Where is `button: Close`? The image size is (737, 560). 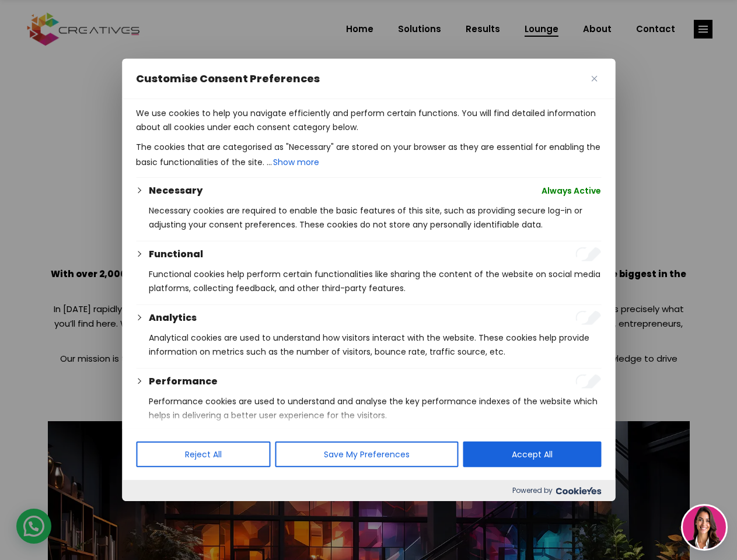
button: Close is located at coordinates (595, 78).